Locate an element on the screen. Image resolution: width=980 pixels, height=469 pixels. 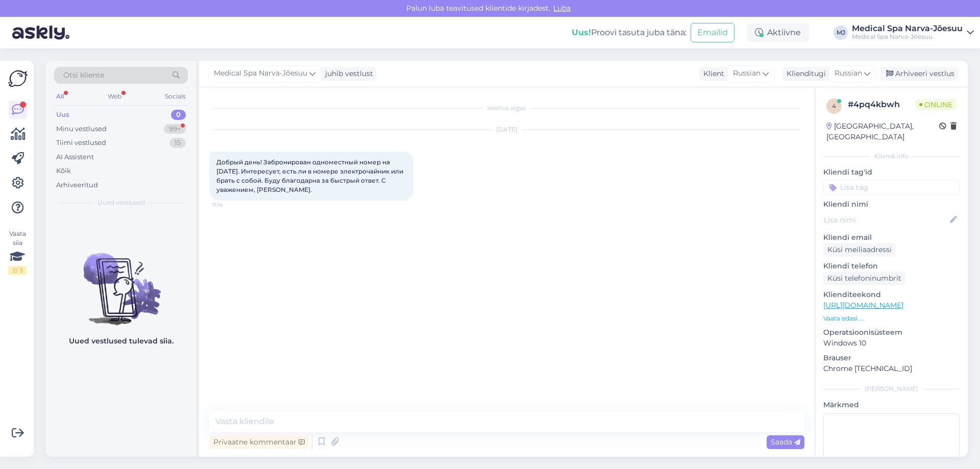
img: Askly Logo is located at coordinates (18, 78).